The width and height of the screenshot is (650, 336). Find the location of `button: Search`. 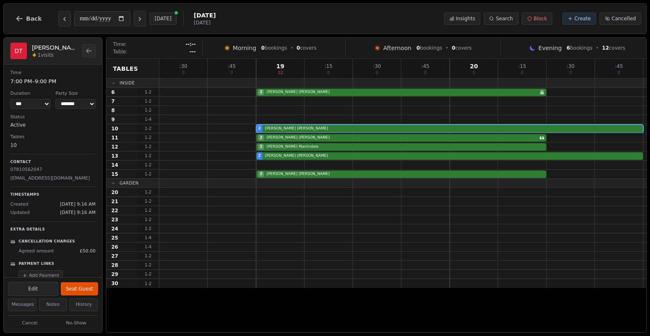

button: Search is located at coordinates (501, 19).